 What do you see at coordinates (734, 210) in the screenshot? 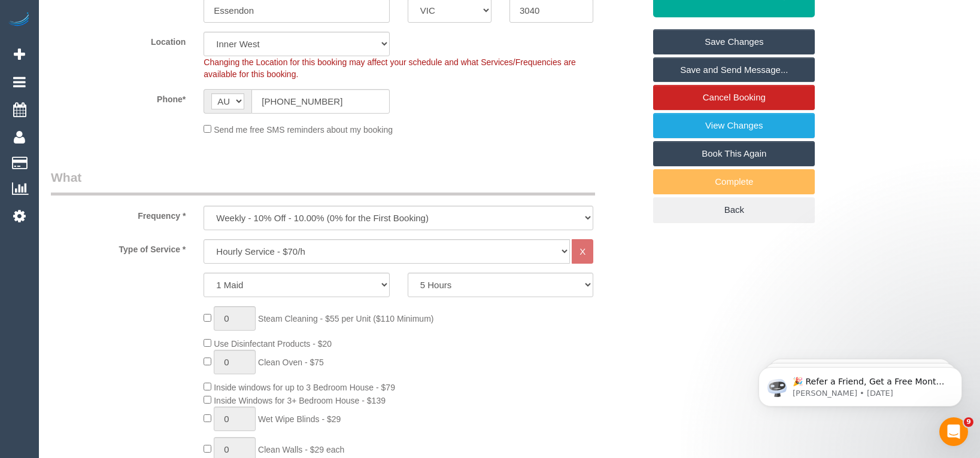
I see `a: Back` at bounding box center [734, 210].